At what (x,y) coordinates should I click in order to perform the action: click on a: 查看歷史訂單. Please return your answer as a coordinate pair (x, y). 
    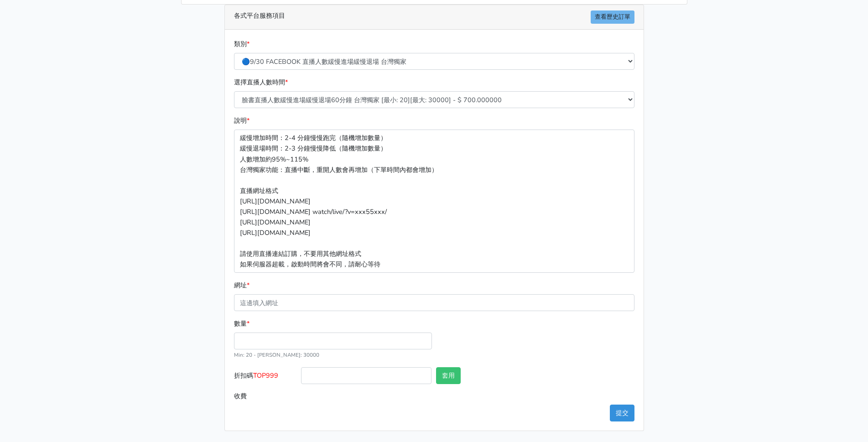
    Looking at the image, I should click on (613, 17).